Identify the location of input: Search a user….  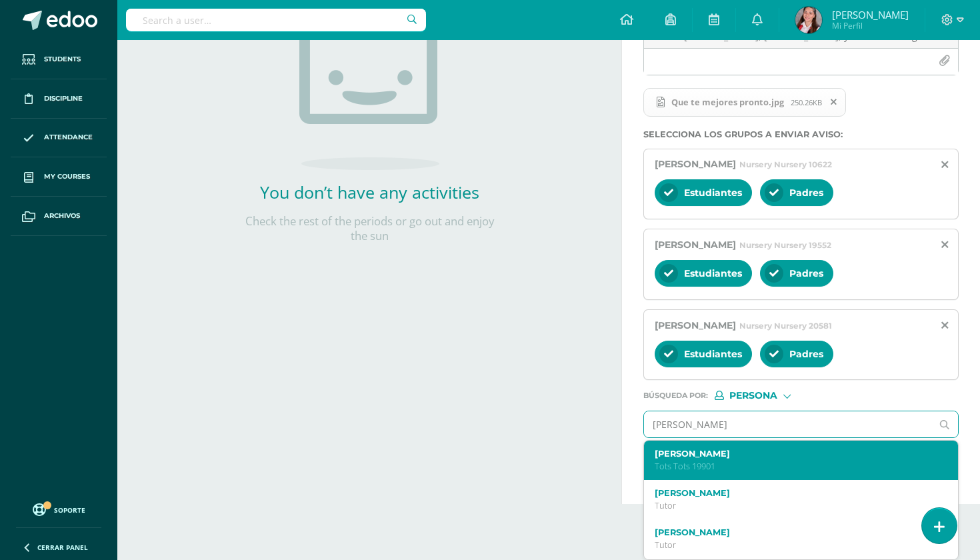
(276, 20).